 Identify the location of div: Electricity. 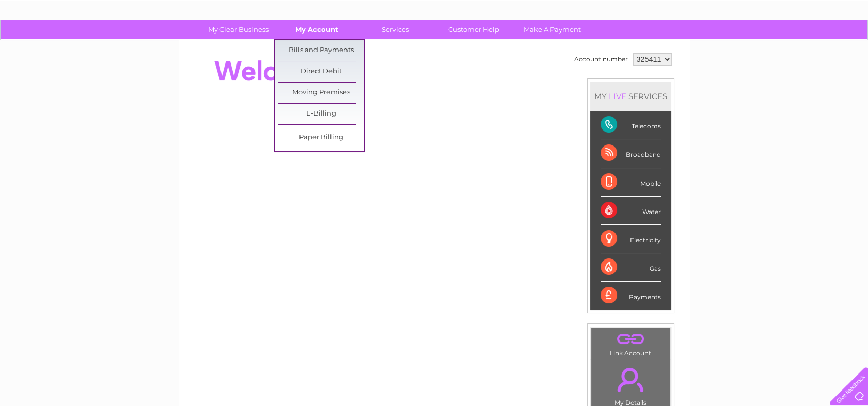
(630, 239).